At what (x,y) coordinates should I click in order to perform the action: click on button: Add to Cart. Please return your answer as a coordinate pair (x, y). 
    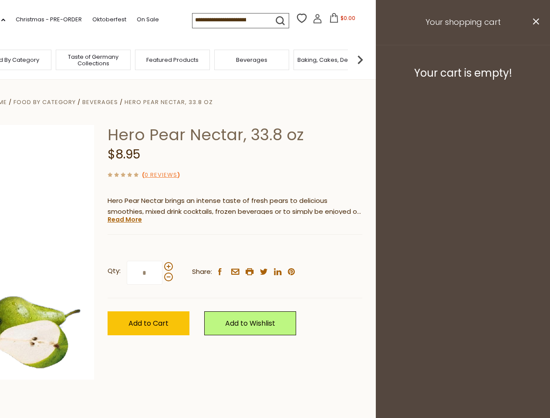
    Looking at the image, I should click on (149, 323).